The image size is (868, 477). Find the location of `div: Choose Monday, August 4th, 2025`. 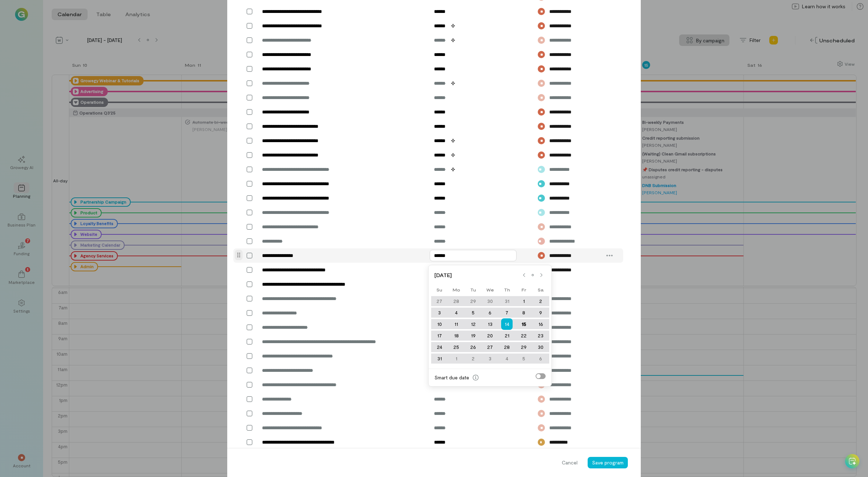

div: Choose Monday, August 4th, 2025 is located at coordinates (456, 312).